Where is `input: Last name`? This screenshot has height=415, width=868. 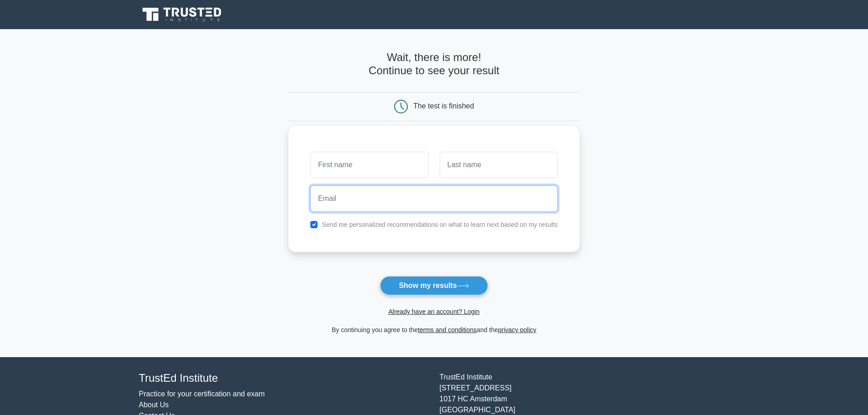
input: Last name is located at coordinates (498, 164).